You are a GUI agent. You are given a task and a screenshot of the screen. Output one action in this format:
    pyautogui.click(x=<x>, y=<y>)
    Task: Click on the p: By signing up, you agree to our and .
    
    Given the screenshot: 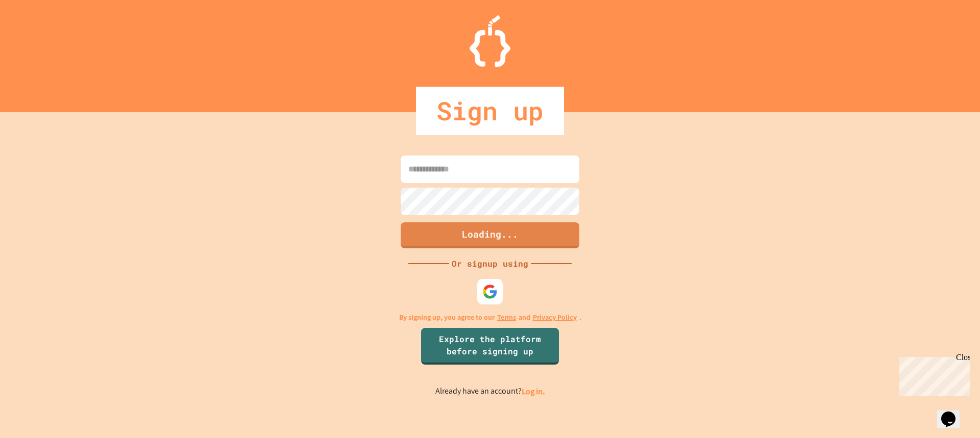 What is the action you would take?
    pyautogui.click(x=490, y=318)
    